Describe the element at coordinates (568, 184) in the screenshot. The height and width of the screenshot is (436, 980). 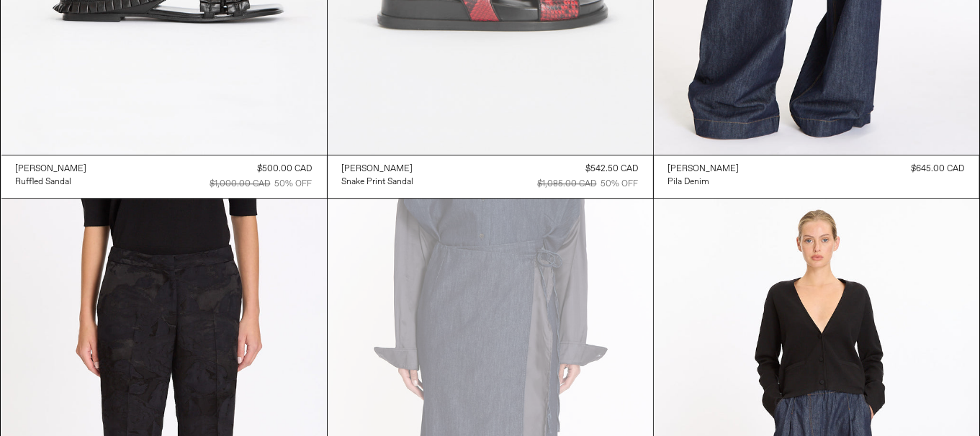
I see `div: $1,085.00 CAD` at that location.